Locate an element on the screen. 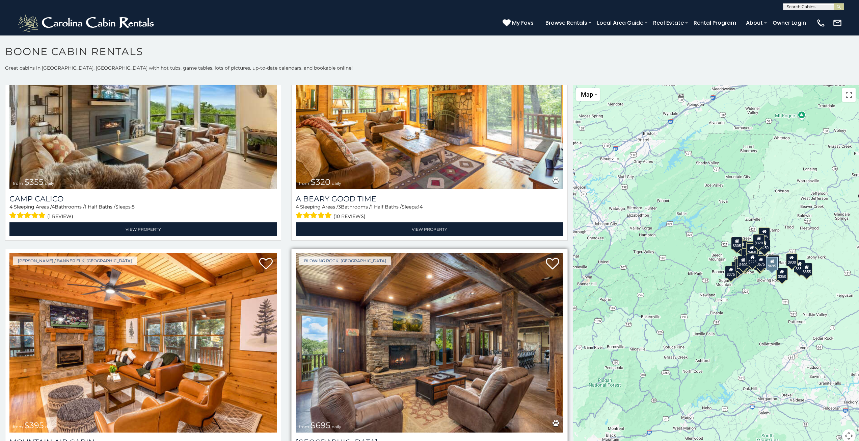 Image resolution: width=859 pixels, height=441 pixels. a: Local Area Guide is located at coordinates (620, 23).